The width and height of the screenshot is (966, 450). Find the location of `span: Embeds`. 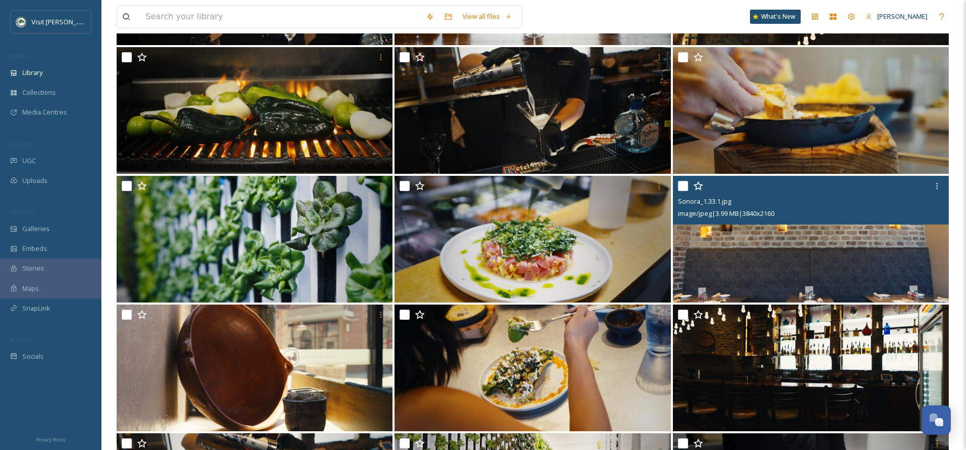

span: Embeds is located at coordinates (34, 248).